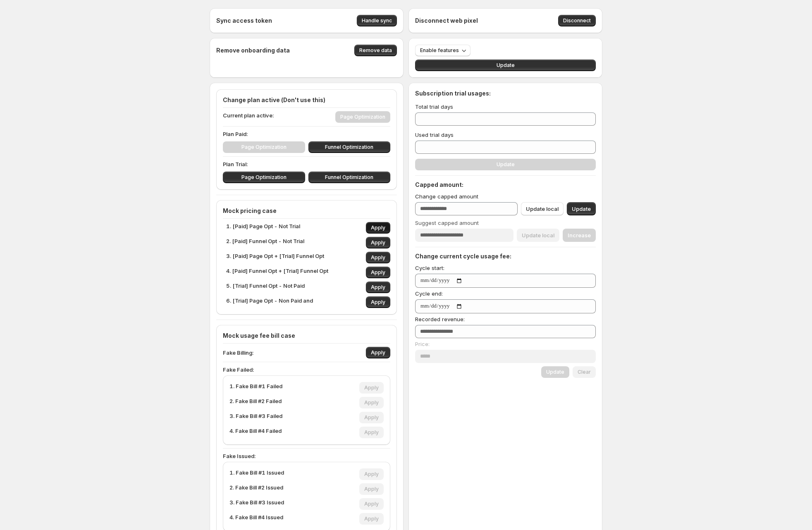 The image size is (812, 530). What do you see at coordinates (577, 21) in the screenshot?
I see `button: Disconnect` at bounding box center [577, 21].